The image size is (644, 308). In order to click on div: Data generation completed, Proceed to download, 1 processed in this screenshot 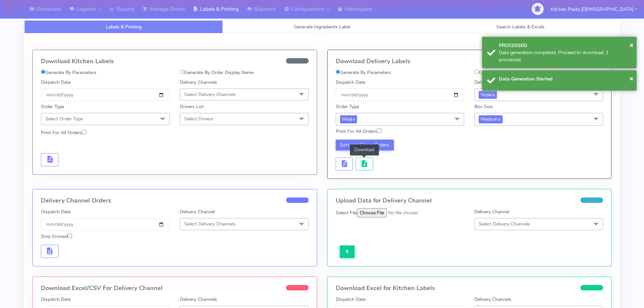, I will do `click(566, 56)`.